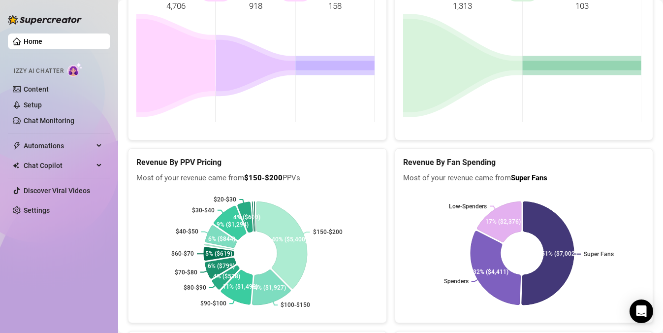 The height and width of the screenshot is (333, 663). I want to click on span: Automations, so click(59, 146).